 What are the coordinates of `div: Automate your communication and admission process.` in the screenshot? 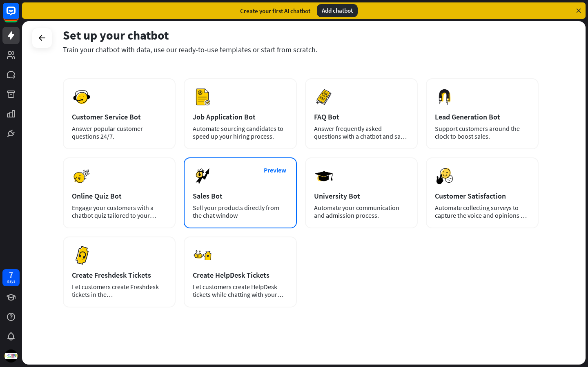 It's located at (361, 212).